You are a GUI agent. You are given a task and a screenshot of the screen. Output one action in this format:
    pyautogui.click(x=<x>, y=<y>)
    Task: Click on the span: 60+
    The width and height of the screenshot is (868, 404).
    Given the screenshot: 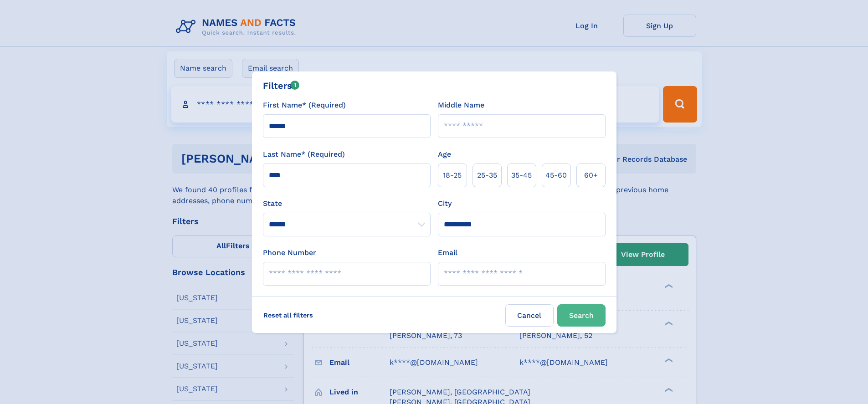 What is the action you would take?
    pyautogui.click(x=591, y=175)
    